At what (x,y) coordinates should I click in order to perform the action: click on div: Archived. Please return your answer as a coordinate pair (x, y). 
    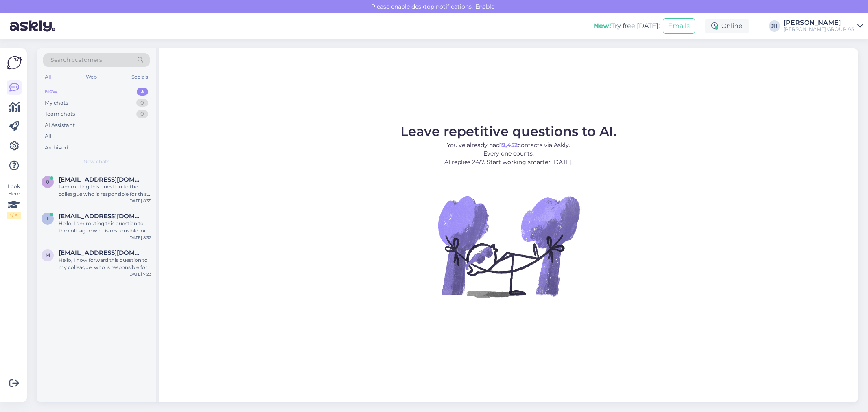
    Looking at the image, I should click on (56, 148).